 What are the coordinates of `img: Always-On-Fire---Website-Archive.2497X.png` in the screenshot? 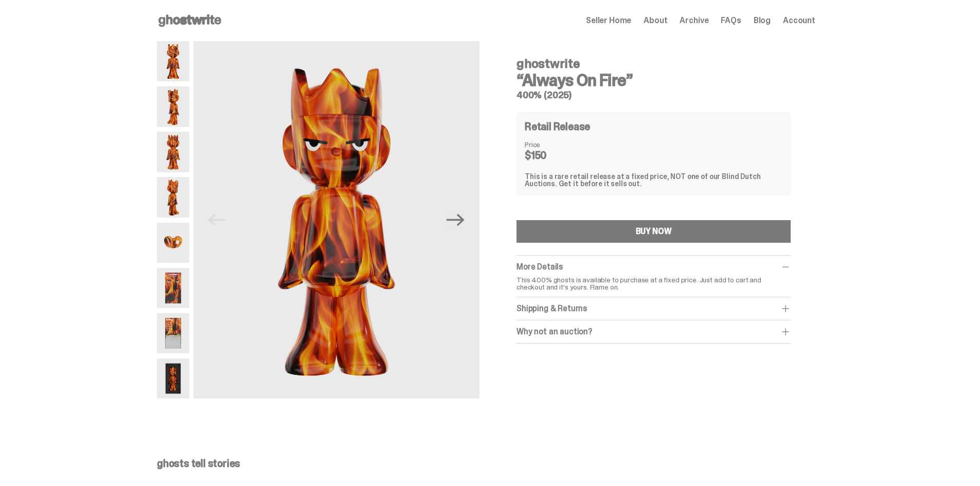 It's located at (173, 378).